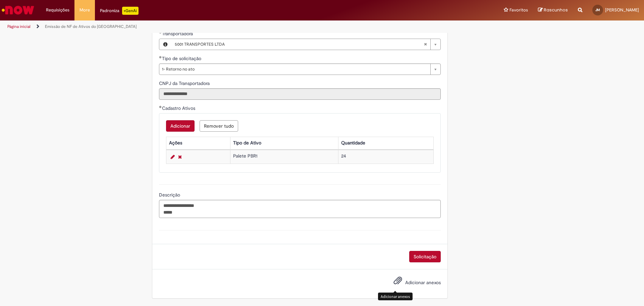 The height and width of the screenshot is (306, 644). What do you see at coordinates (425, 257) in the screenshot?
I see `button: Solicitação` at bounding box center [425, 257].